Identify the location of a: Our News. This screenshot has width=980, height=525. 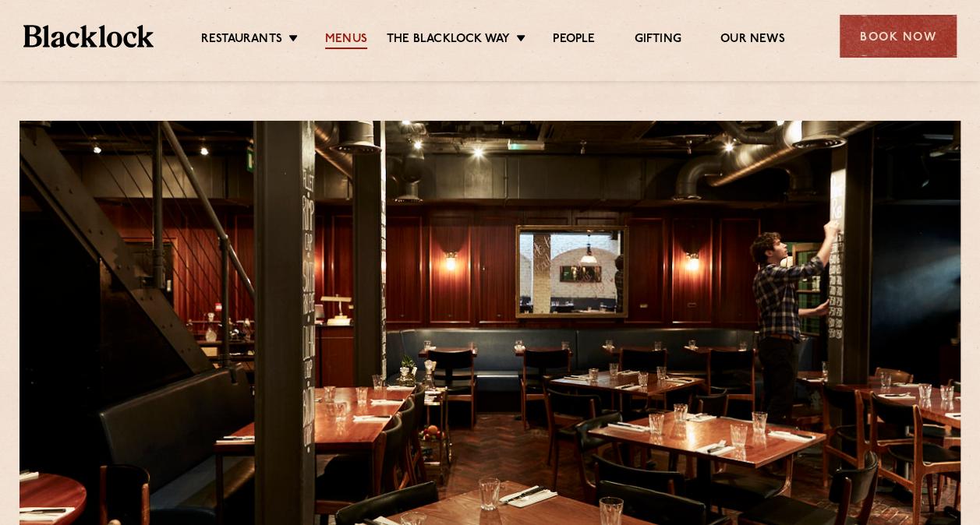
(752, 40).